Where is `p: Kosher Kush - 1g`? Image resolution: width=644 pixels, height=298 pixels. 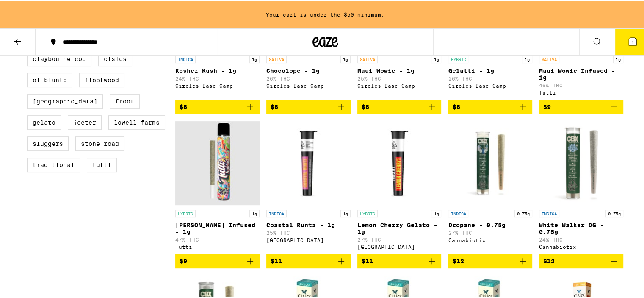 p: Kosher Kush - 1g is located at coordinates (217, 70).